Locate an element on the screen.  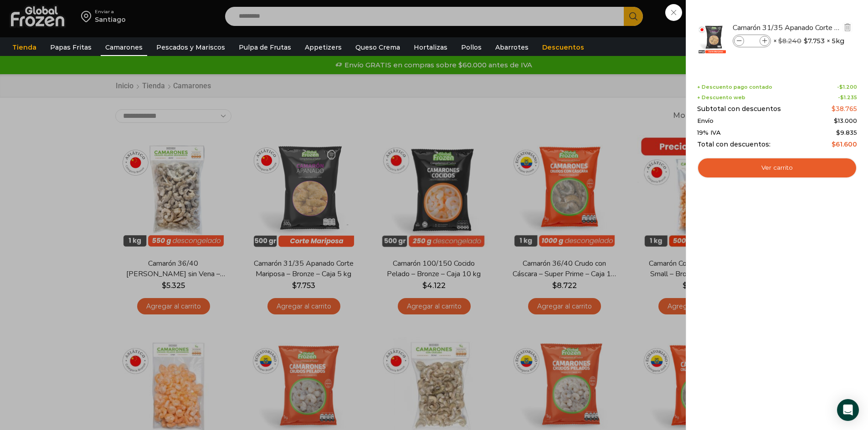
a: Hortalizas is located at coordinates (430, 47).